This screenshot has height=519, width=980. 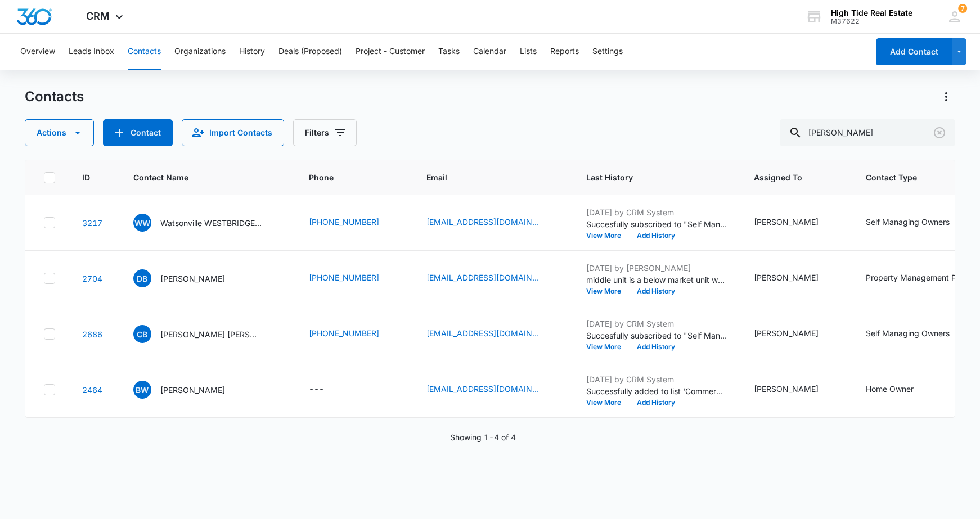 I want to click on div: Contact Name - Watsonville WESTBRIDGE LTD - Select to Edit Field, so click(x=207, y=222).